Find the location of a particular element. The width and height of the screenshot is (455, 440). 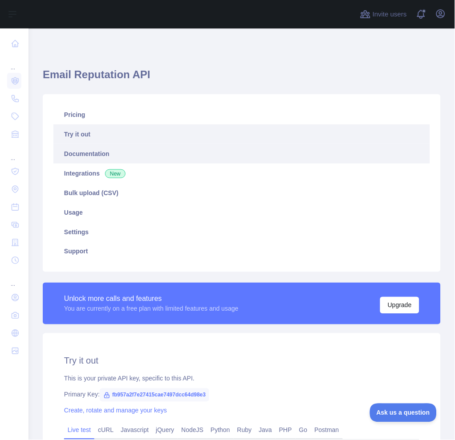

a: Bulk upload (CSV) is located at coordinates (242, 193).